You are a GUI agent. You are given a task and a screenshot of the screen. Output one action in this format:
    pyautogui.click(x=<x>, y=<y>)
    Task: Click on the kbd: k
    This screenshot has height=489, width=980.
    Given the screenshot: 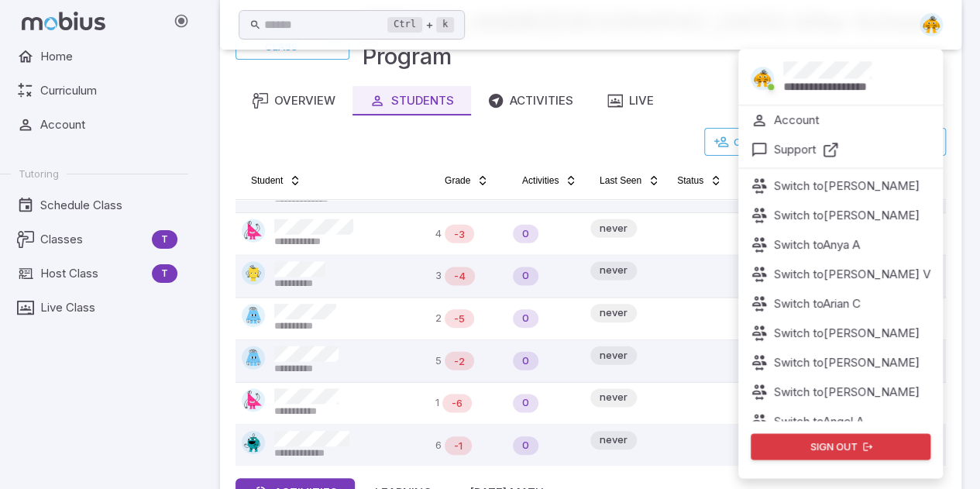 What is the action you would take?
    pyautogui.click(x=445, y=25)
    